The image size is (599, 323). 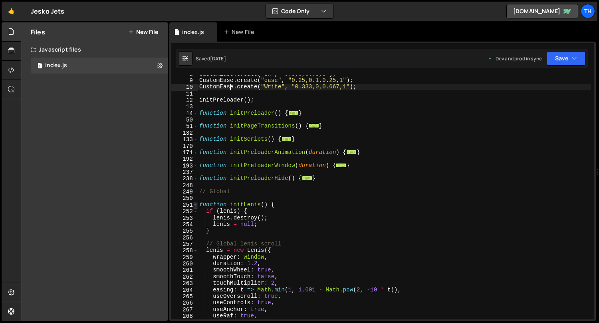 What do you see at coordinates (184, 146) in the screenshot?
I see `div: 170` at bounding box center [184, 146].